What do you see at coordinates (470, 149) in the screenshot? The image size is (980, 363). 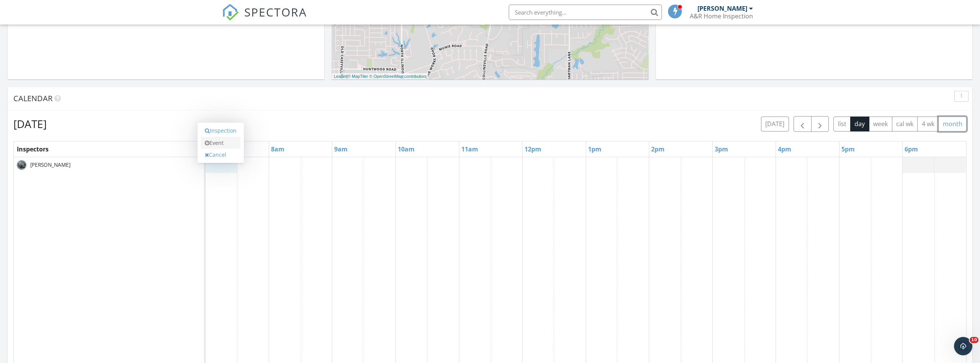 I see `a: 11am` at bounding box center [470, 149].